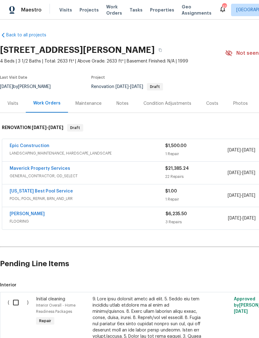  What do you see at coordinates (87, 153) in the screenshot?
I see `span: LANDSCAPING_MAINTENANCE, HARDSCAPE_LANDSCAPE` at bounding box center [87, 153].